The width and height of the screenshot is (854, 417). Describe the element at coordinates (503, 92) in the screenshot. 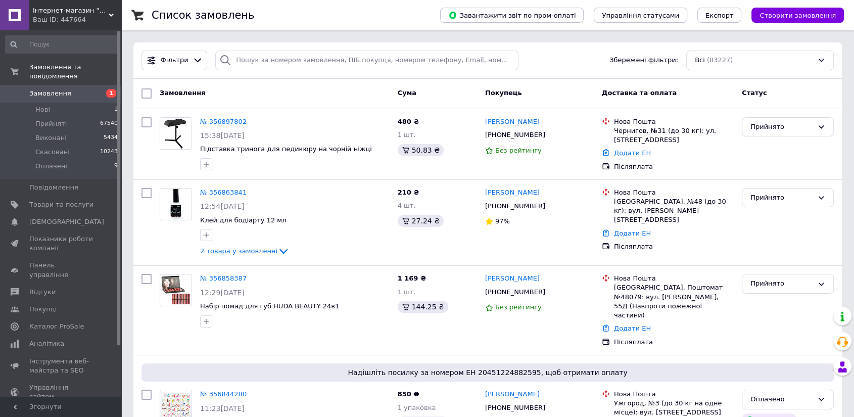

I see `span: Покупець` at that location.